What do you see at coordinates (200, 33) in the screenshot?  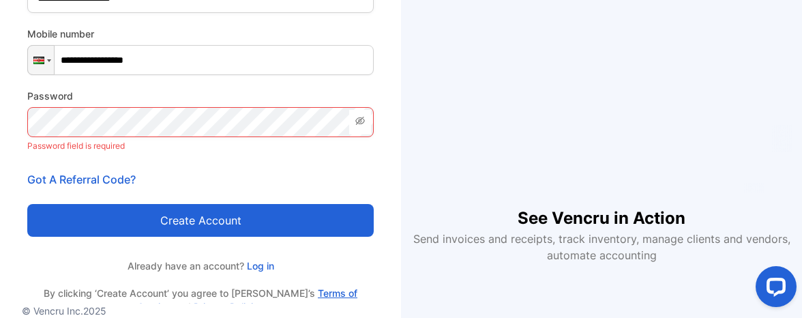 I see `label: Mobile number` at bounding box center [200, 33].